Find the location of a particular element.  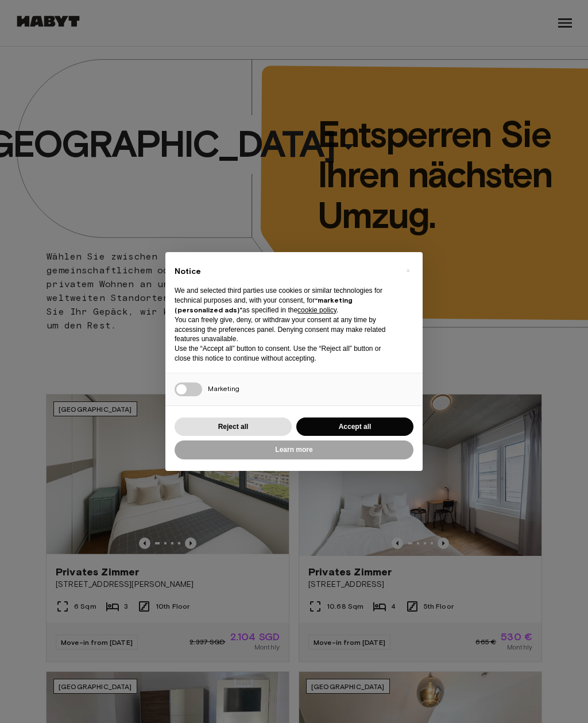

button: Close this notice is located at coordinates (407, 270).